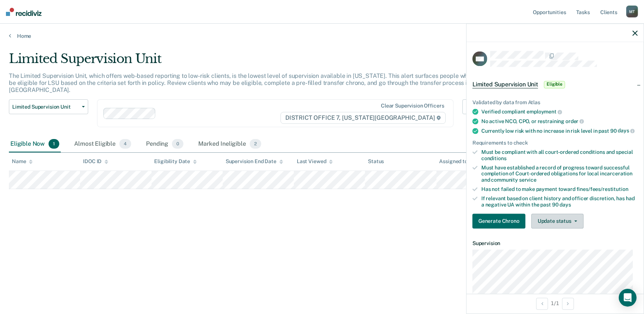 This screenshot has width=644, height=314. I want to click on a: Home, so click(322, 36).